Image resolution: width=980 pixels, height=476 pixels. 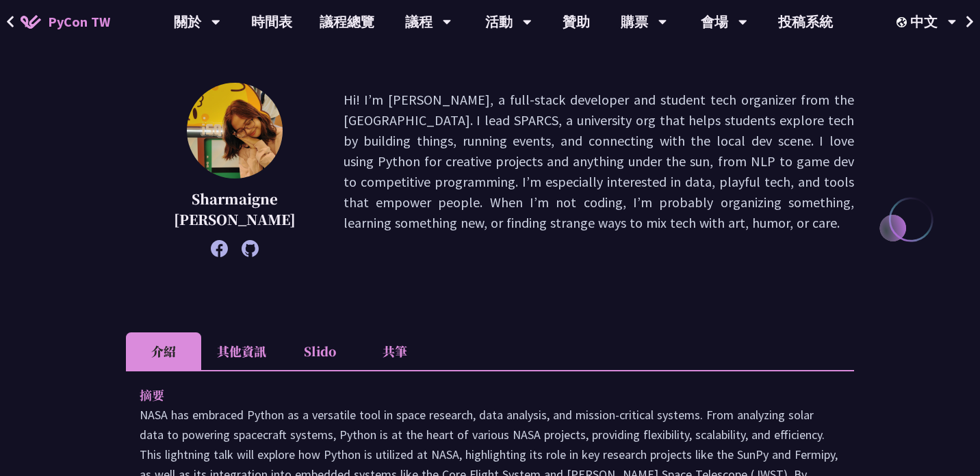 I want to click on a: PyCon TW, so click(x=65, y=22).